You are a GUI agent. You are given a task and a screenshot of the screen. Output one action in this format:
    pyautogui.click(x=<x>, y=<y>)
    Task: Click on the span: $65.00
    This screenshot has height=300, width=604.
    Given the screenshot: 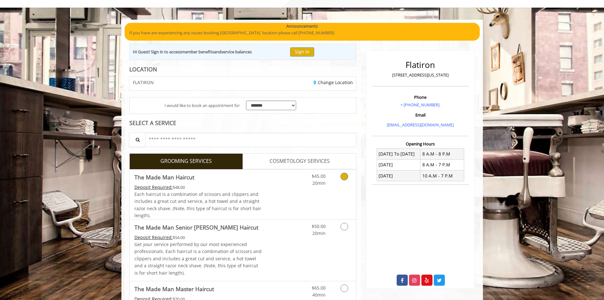 What is the action you would take?
    pyautogui.click(x=319, y=287)
    